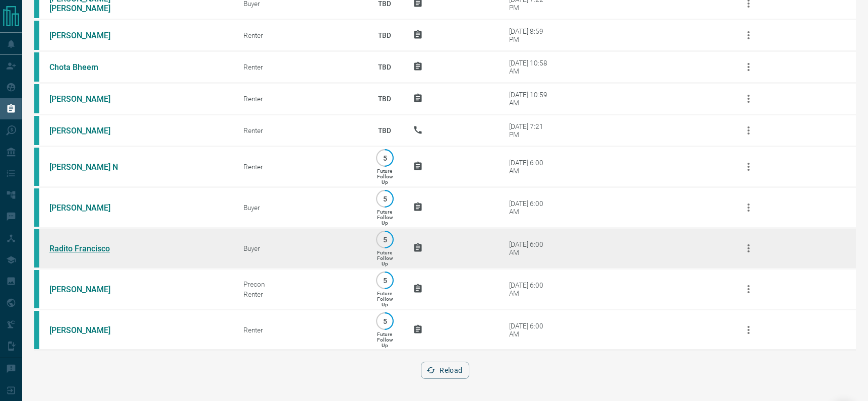  I want to click on a: Radito Francisco, so click(87, 248).